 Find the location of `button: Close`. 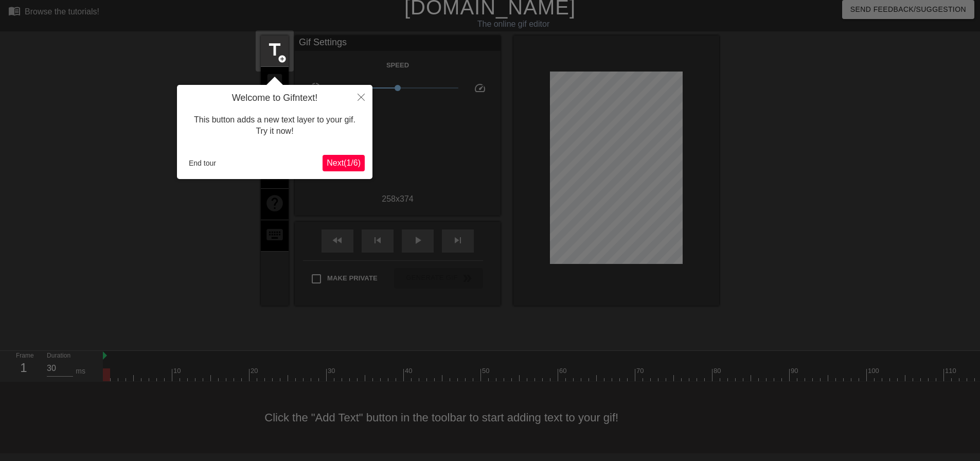

button: Close is located at coordinates (361, 96).